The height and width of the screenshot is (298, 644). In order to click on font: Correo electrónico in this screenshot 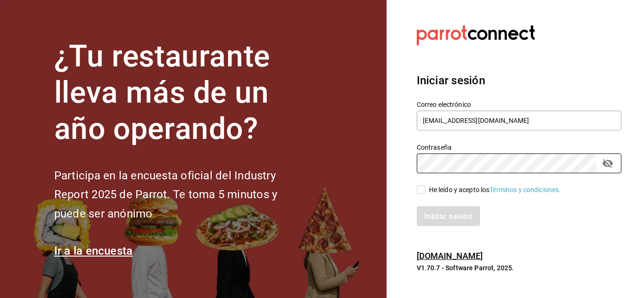, I will do `click(444, 105)`.